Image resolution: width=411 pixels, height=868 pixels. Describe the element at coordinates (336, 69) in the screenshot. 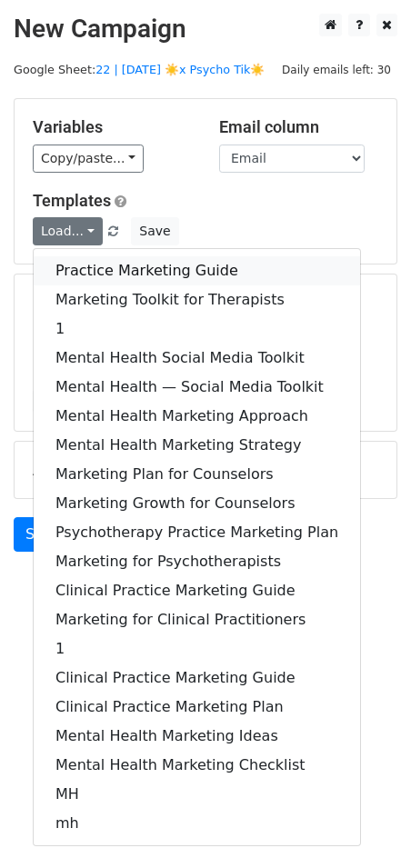

I see `a: Daily emails left: 30` at that location.